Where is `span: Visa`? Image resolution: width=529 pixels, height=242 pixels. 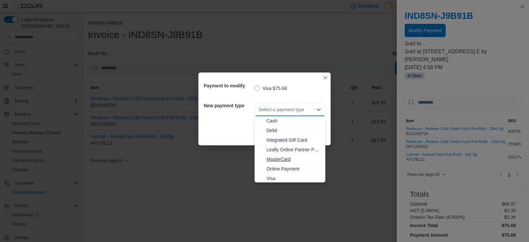 span: Visa is located at coordinates (294, 178).